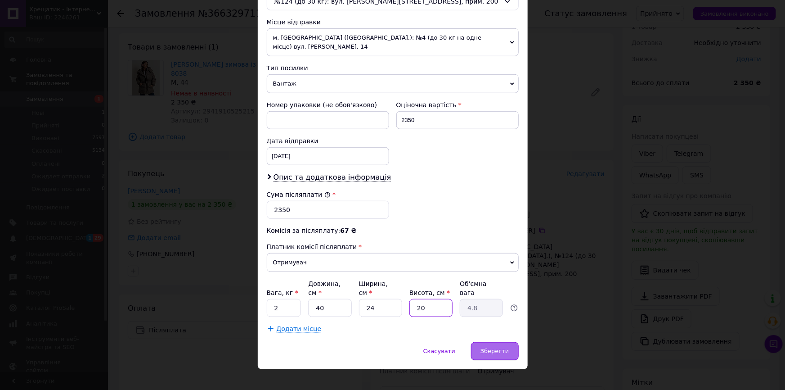 This screenshot has width=785, height=390. Describe the element at coordinates (328, 141) in the screenshot. I see `div: Дата відправки` at that location.